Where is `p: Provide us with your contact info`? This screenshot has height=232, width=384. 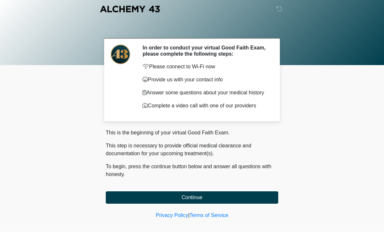
p: Provide us with your contact info is located at coordinates (205, 80).